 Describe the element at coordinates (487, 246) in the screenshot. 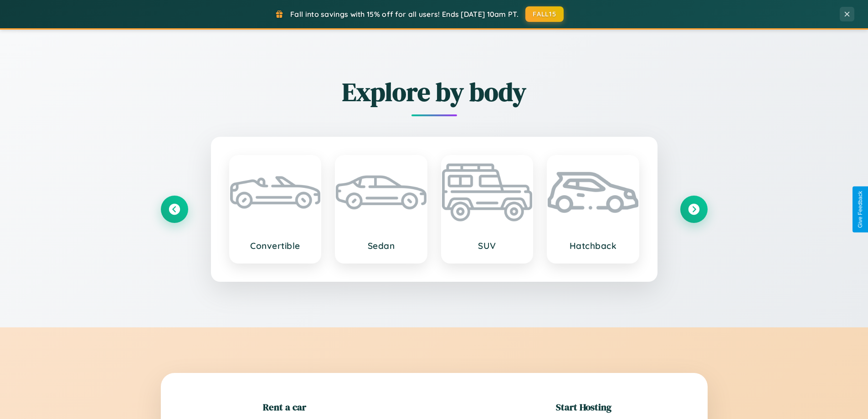

I see `h3: SUV` at that location.